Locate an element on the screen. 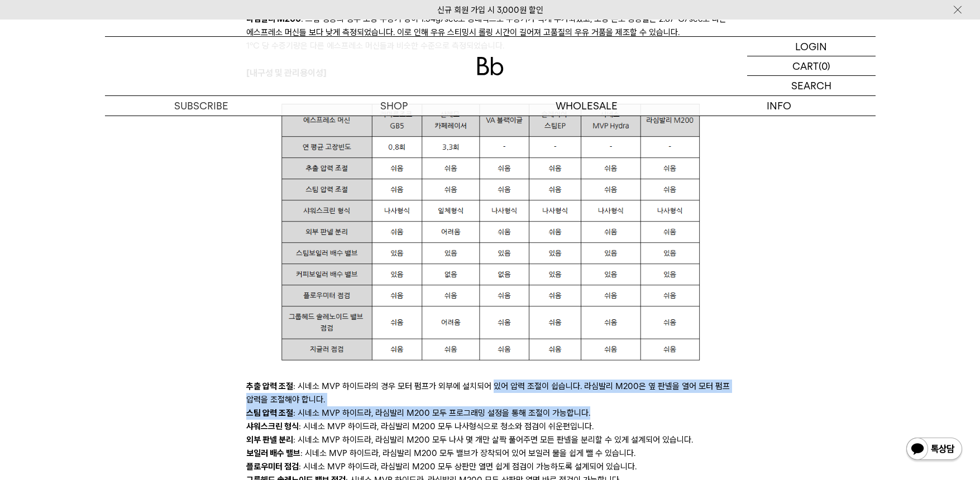  b: 외부 판넬 분리 is located at coordinates (270, 440).